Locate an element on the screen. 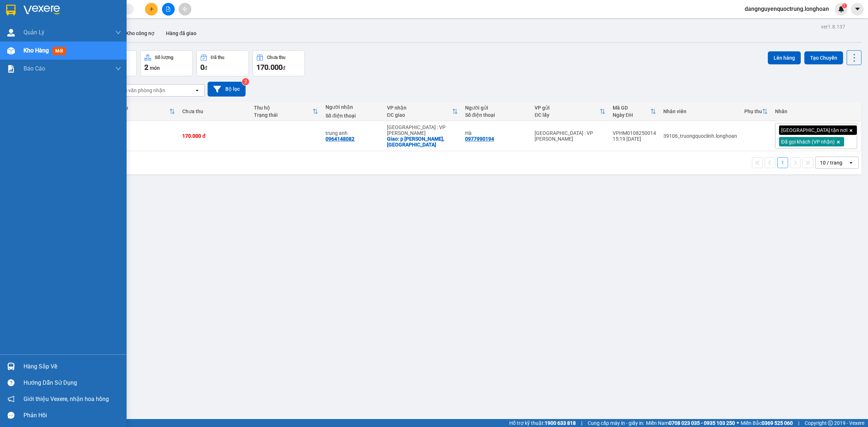 This screenshot has height=427, width=868. span: file-add is located at coordinates (168, 9).